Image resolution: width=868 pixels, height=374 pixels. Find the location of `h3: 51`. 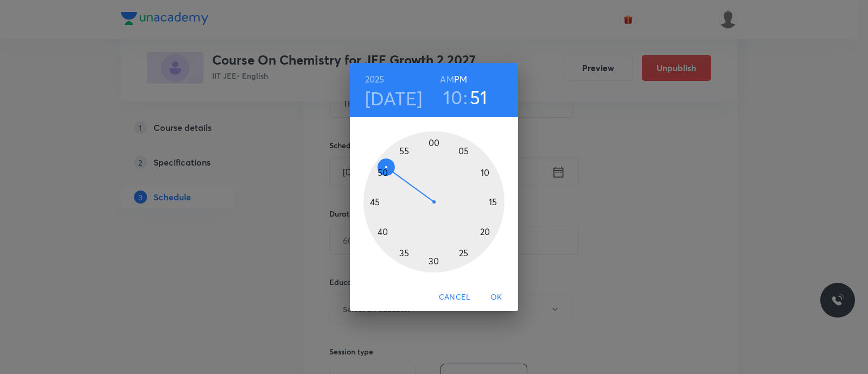

h3: 51 is located at coordinates (478, 97).